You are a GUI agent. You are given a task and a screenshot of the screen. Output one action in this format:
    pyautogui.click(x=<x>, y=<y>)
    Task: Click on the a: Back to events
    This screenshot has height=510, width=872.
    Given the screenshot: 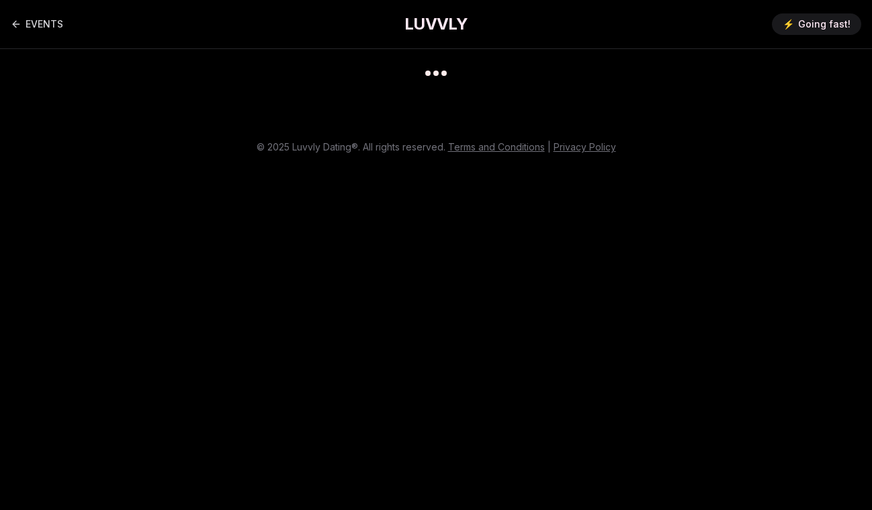 What is the action you would take?
    pyautogui.click(x=37, y=24)
    